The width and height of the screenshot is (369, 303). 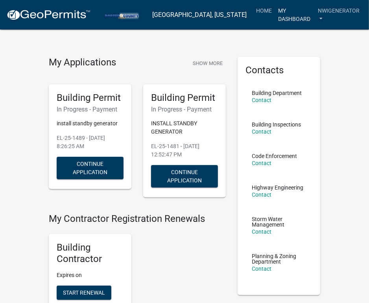 I want to click on img: Porter County, Indiana, so click(x=121, y=15).